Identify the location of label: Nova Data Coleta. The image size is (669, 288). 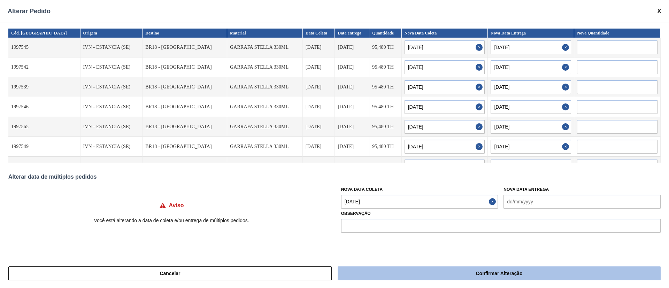
(362, 189).